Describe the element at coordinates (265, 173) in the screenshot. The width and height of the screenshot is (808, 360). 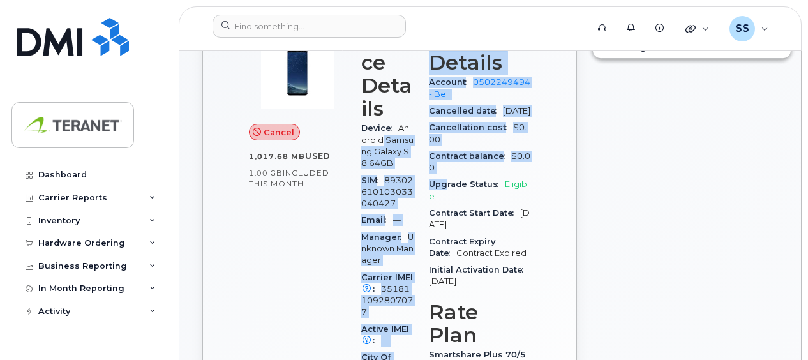
I see `span: 1.00 GB` at that location.